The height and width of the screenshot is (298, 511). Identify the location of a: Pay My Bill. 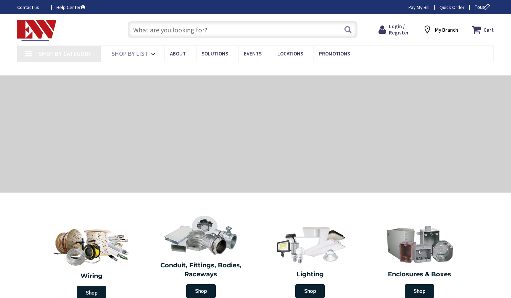
(419, 7).